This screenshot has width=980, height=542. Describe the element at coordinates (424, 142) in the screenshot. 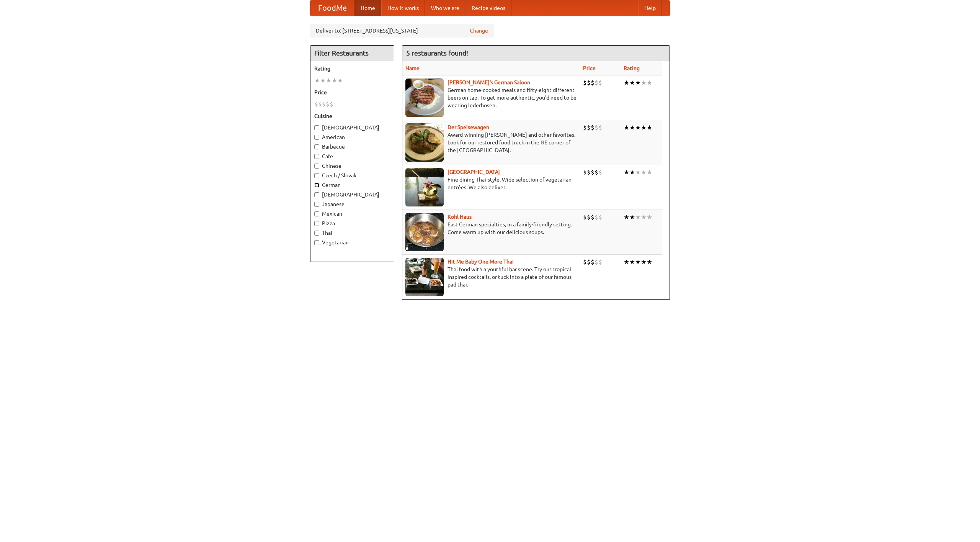

I see `img: speisewagen.jpg` at that location.